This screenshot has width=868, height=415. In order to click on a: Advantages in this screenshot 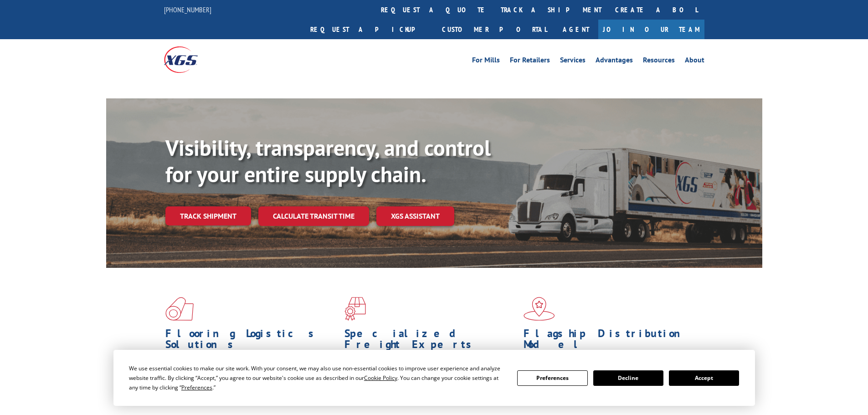, I will do `click(614, 61)`.